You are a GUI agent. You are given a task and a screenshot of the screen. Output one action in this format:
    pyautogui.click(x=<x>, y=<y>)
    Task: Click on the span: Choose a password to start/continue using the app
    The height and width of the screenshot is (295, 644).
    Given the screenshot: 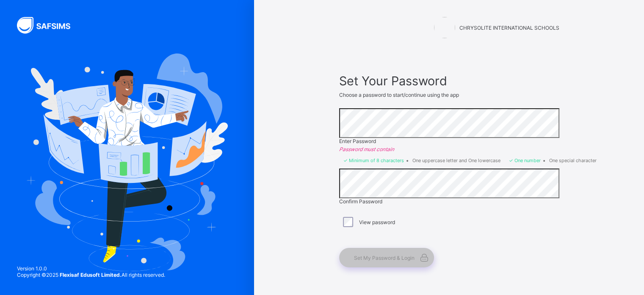 What is the action you would take?
    pyautogui.click(x=399, y=94)
    